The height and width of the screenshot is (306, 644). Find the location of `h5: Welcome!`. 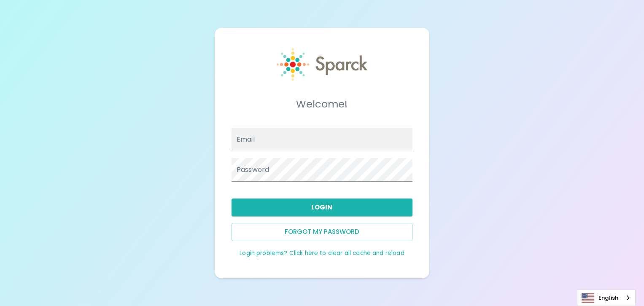

h5: Welcome! is located at coordinates (322, 104).